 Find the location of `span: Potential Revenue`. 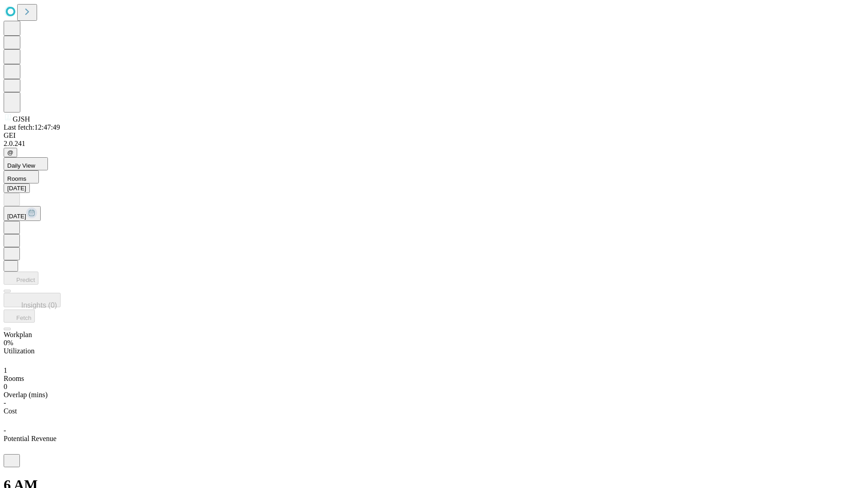

span: Potential Revenue is located at coordinates (30, 438).